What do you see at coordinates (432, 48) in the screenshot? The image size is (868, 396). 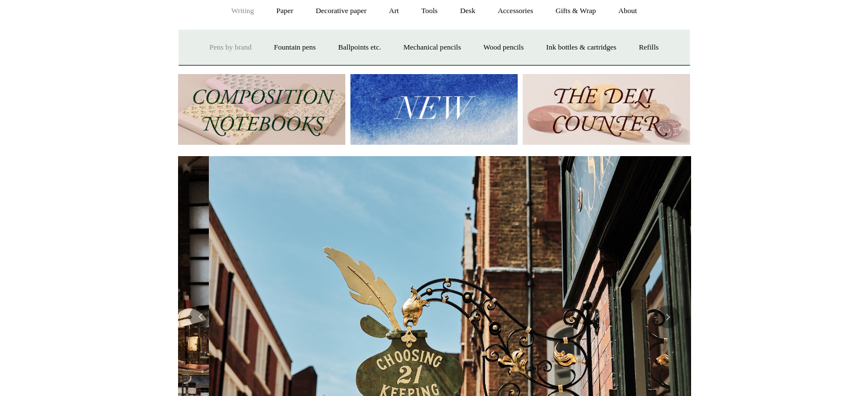 I see `a: Mechanical pencils` at bounding box center [432, 48].